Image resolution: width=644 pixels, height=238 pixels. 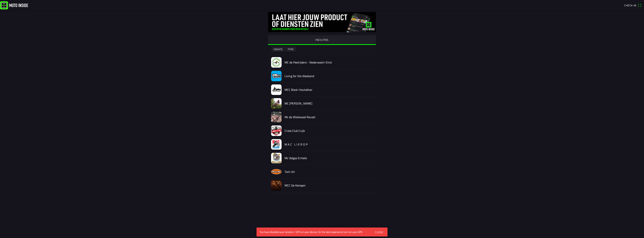 What do you see at coordinates (276, 104) in the screenshot?
I see `img: OVnFQxerog5cC59gt7GlBiORcCq4WNUAybko3va6.jpeg` at bounding box center [276, 104].